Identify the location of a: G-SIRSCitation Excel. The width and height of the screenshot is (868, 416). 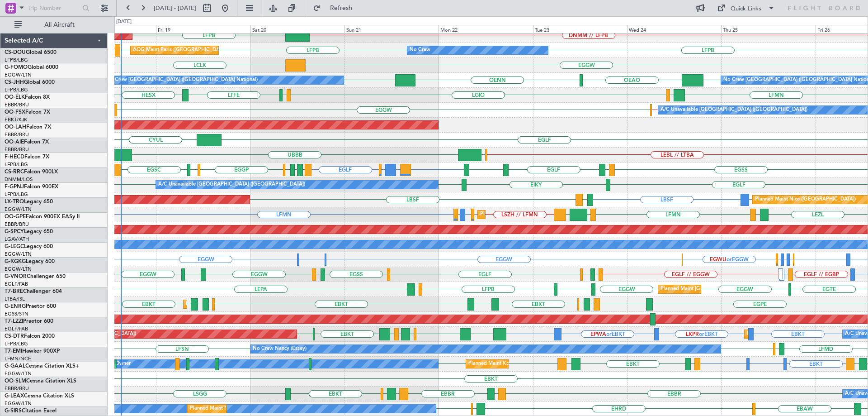
(30, 411).